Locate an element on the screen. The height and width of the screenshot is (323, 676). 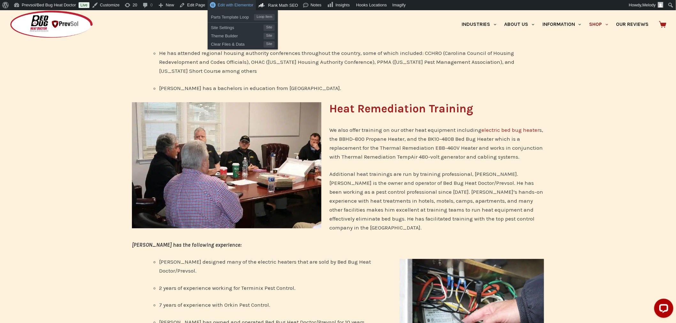
span: Edit with Elementor is located at coordinates (235, 5).